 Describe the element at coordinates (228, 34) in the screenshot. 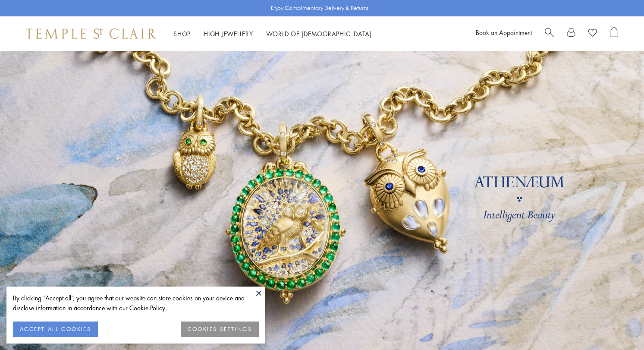

I see `a: High JewelleryHigh Jewellery` at that location.